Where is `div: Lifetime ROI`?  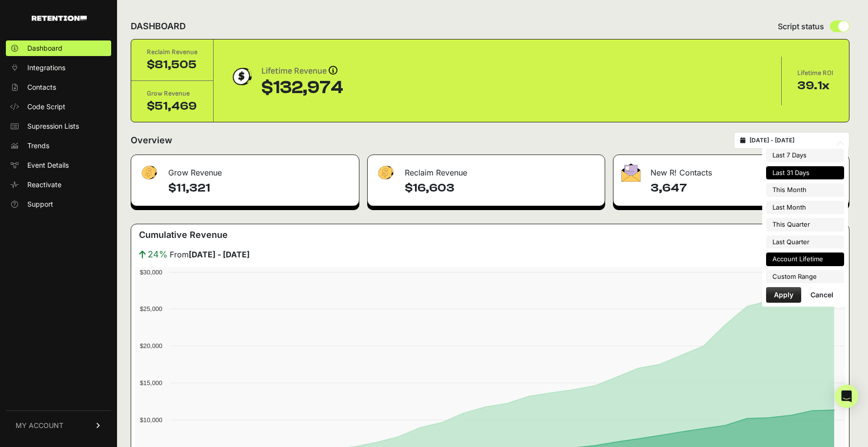
div: Lifetime ROI is located at coordinates (815, 73).